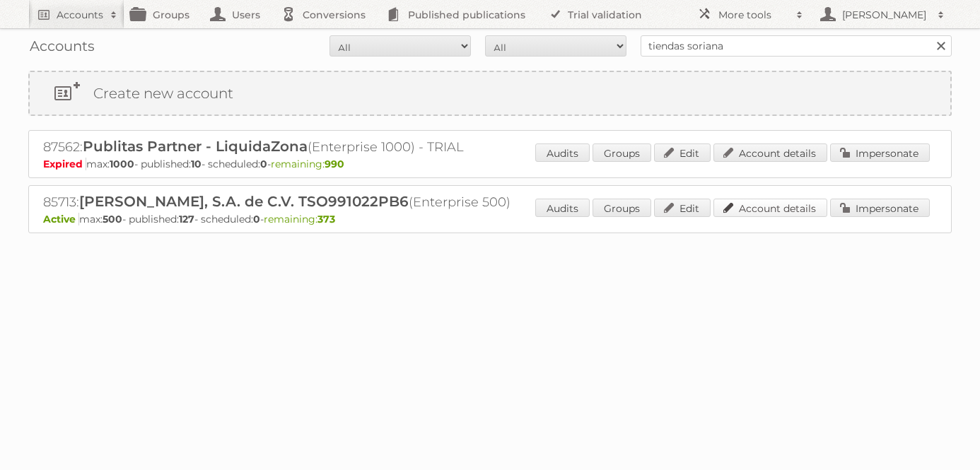 The image size is (980, 470). I want to click on a: Create new account, so click(490, 93).